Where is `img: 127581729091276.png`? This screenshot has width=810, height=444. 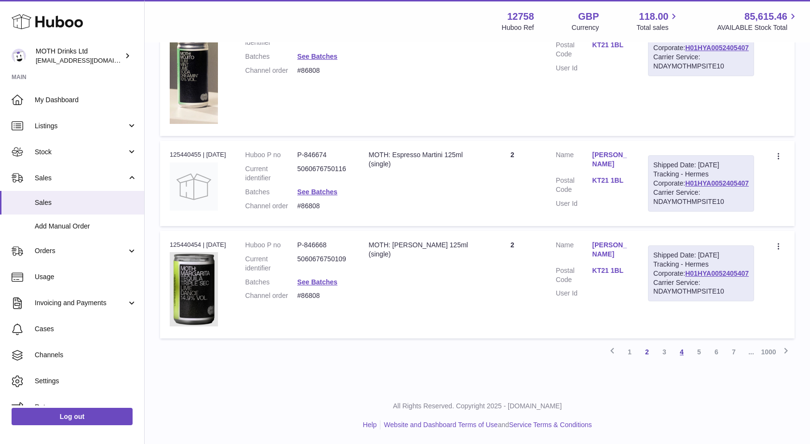
img: 127581729091276.png is located at coordinates (194, 76).